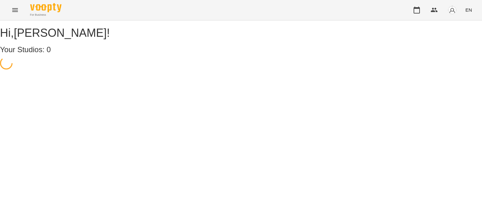 The width and height of the screenshot is (482, 221). I want to click on button: EN, so click(469, 10).